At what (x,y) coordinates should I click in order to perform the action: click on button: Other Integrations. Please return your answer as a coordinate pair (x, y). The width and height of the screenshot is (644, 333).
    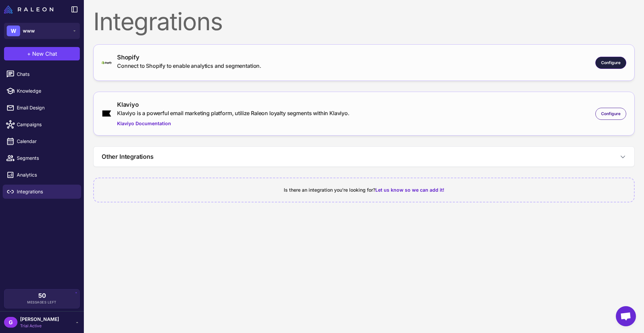
    Looking at the image, I should click on (364, 156).